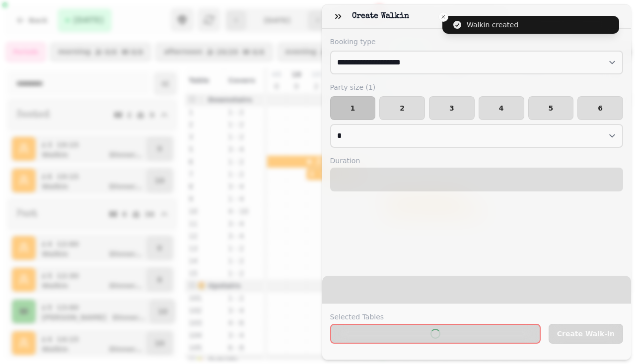  I want to click on button: 6, so click(600, 108).